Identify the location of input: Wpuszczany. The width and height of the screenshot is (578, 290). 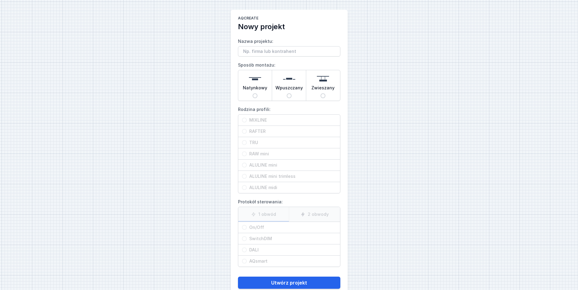
(289, 96).